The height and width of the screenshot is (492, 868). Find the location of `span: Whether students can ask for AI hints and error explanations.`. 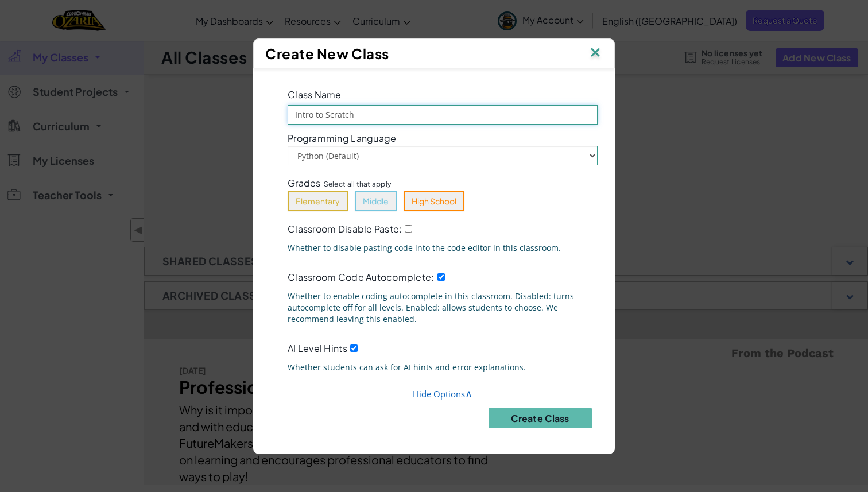

span: Whether students can ask for AI hints and error explanations. is located at coordinates (442, 367).